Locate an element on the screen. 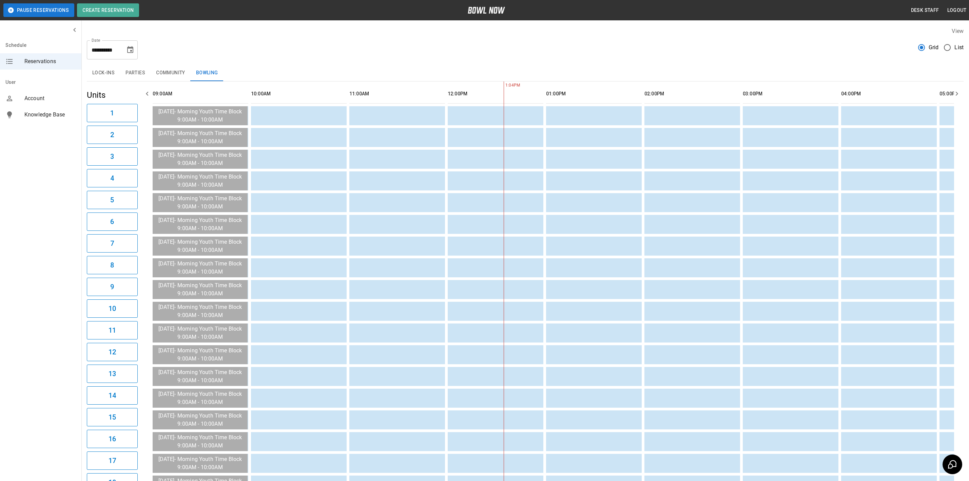 The height and width of the screenshot is (481, 969). h6: 7 is located at coordinates (112, 243).